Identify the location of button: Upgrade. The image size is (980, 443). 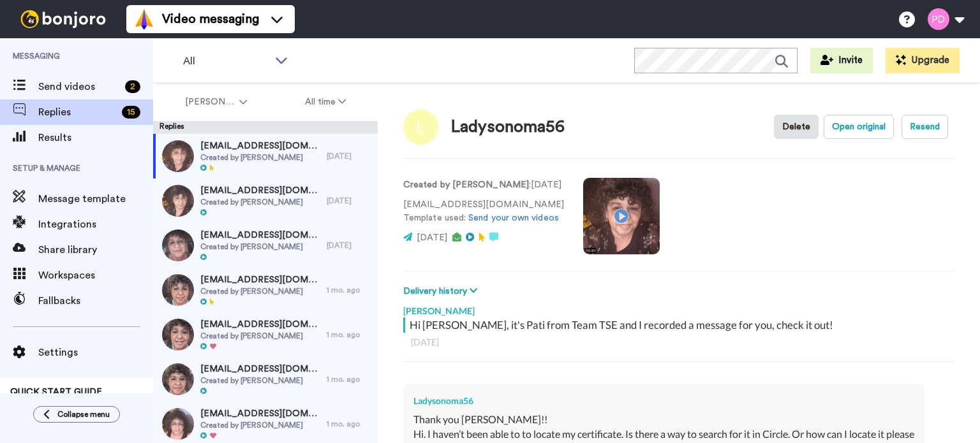
(923, 61).